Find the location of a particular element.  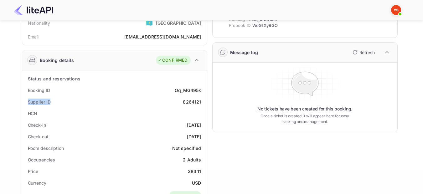

div: Oq_MG495k is located at coordinates (188, 90).